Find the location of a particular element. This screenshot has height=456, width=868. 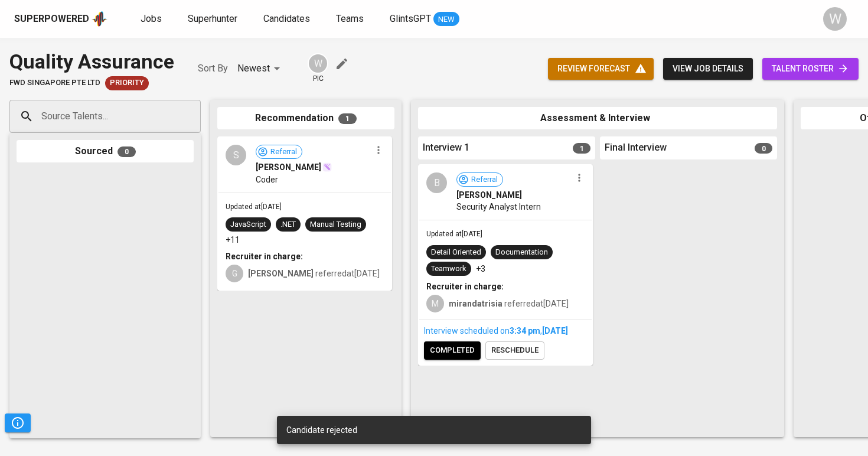

div: Quality Assurance is located at coordinates (92, 61).